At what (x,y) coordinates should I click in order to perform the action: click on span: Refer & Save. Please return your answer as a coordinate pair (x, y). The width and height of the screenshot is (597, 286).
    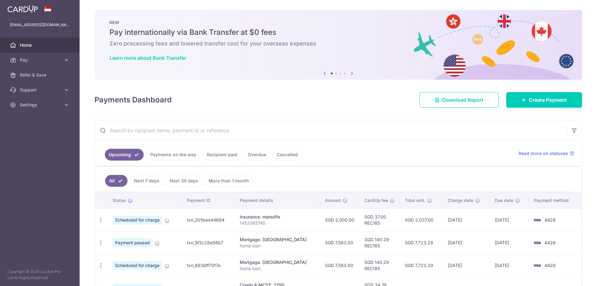
    Looking at the image, I should click on (40, 75).